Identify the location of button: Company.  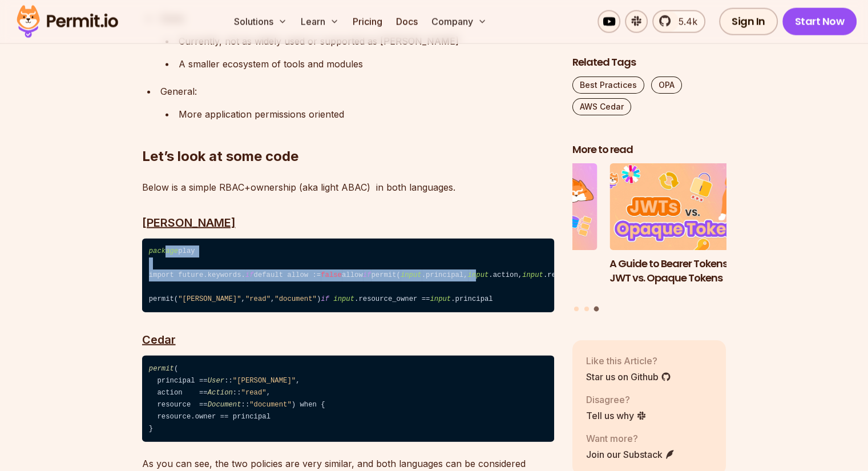
(459, 21).